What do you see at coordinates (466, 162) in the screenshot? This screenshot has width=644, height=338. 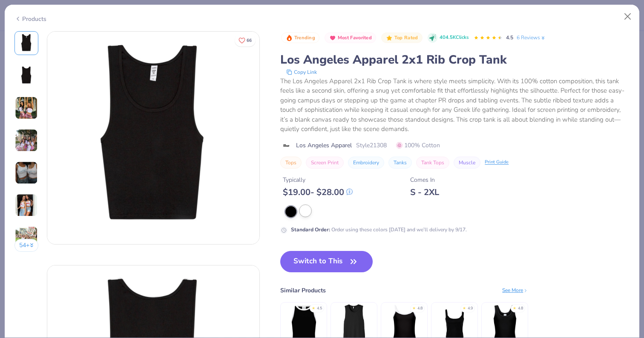 I see `button: Muscle` at bounding box center [466, 162].